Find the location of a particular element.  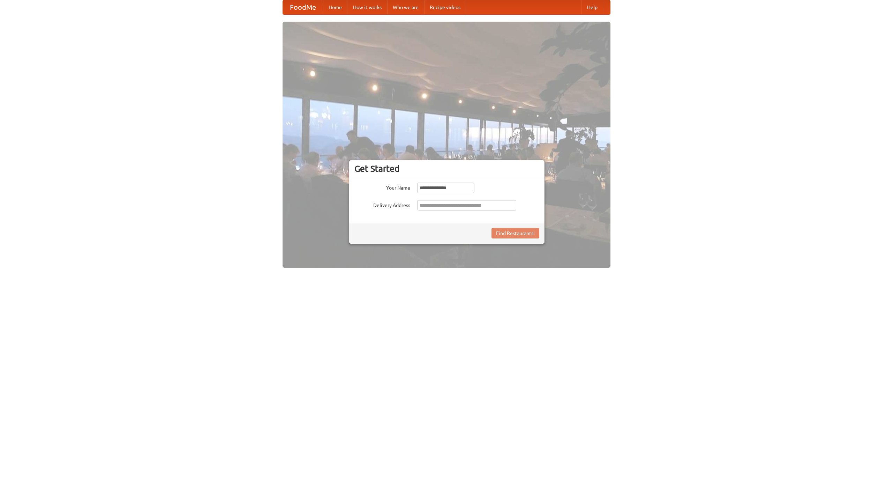

a: Who we are is located at coordinates (406, 7).